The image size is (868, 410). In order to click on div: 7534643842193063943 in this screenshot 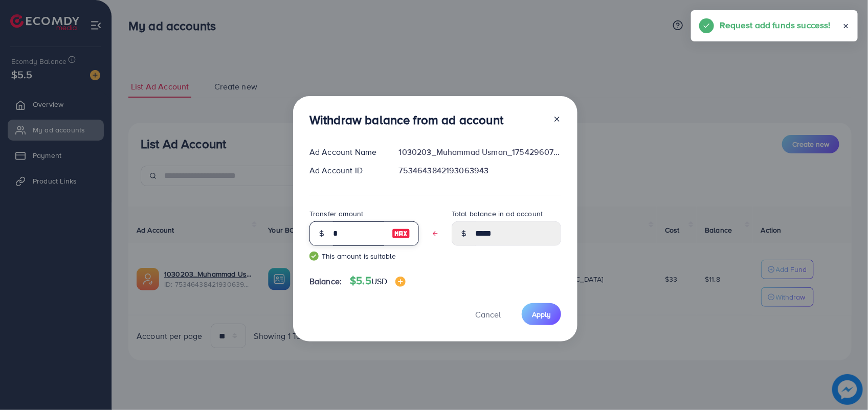, I will do `click(480, 170)`.